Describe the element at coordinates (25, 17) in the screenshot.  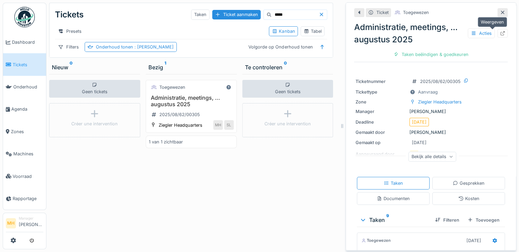
I see `img: Badge_color-CXgf-gQk.svg` at that location.